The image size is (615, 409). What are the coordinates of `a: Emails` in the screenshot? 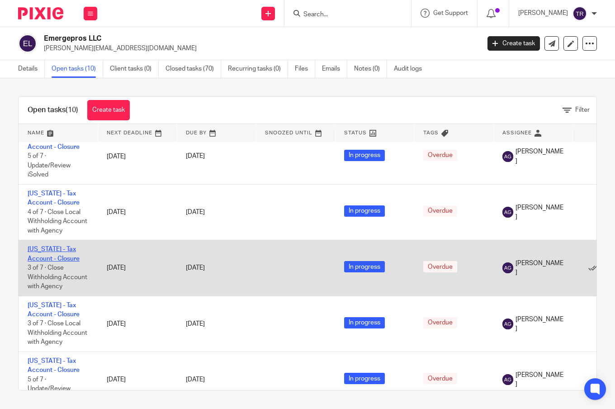 It's located at (335, 69).